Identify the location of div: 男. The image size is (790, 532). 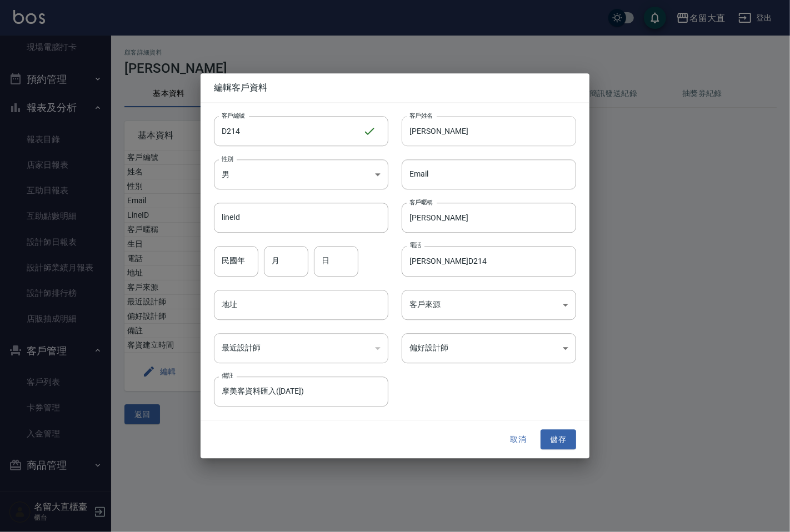
(301, 174).